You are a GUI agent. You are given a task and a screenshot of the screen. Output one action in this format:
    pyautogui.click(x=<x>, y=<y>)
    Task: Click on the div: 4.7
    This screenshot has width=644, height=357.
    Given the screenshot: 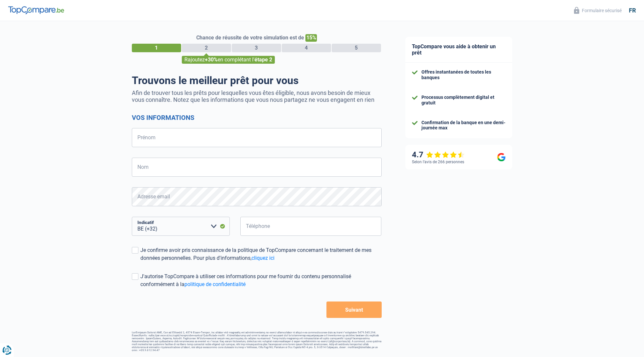 What is the action you would take?
    pyautogui.click(x=438, y=155)
    